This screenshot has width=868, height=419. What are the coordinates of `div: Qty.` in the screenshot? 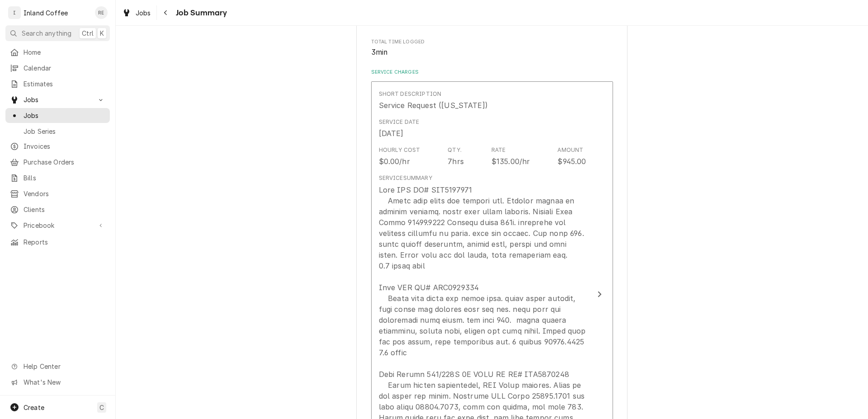 It's located at (455, 150).